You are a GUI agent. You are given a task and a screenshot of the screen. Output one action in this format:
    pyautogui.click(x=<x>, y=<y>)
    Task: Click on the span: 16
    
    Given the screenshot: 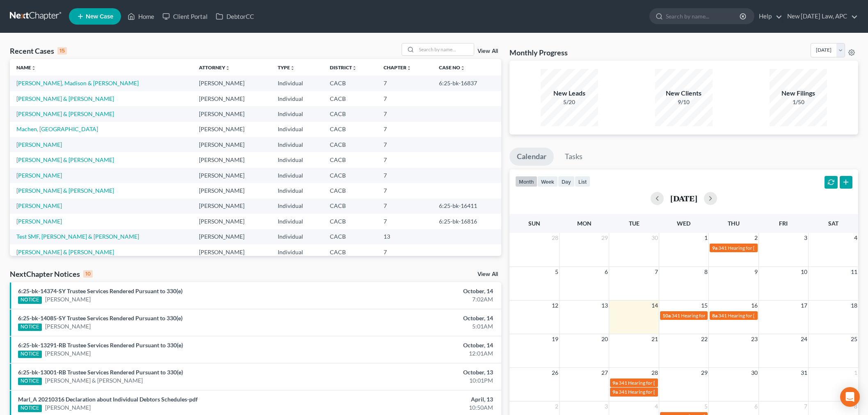 What is the action you would take?
    pyautogui.click(x=754, y=306)
    